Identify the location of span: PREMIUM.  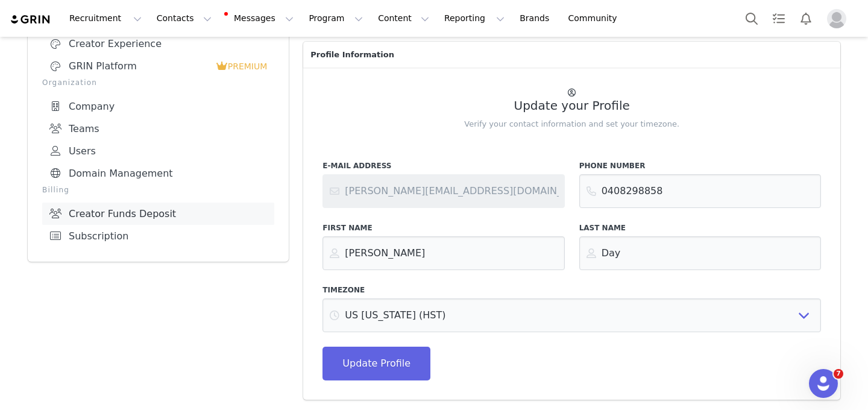
(248, 66).